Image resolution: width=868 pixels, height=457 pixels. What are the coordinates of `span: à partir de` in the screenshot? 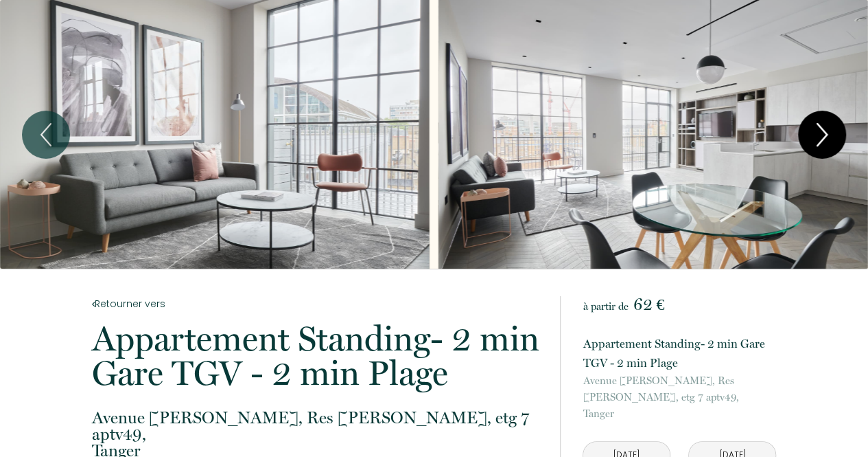 It's located at (605, 306).